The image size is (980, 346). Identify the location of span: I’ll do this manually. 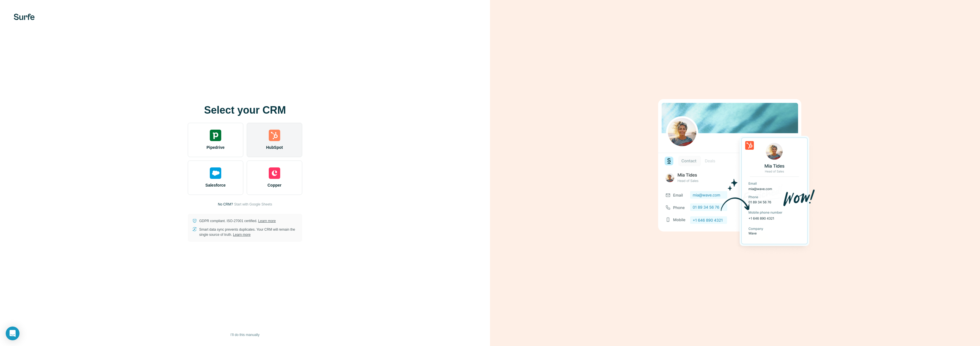
(245, 335).